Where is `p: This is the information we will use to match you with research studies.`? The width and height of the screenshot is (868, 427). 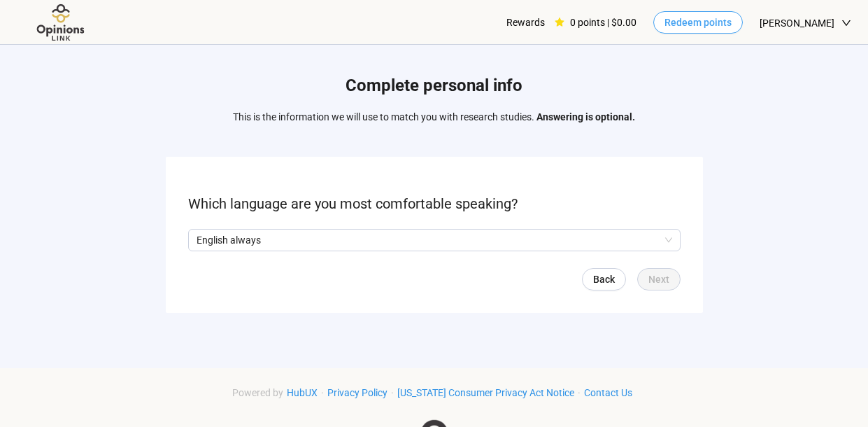 p: This is the information we will use to match you with research studies. is located at coordinates (434, 117).